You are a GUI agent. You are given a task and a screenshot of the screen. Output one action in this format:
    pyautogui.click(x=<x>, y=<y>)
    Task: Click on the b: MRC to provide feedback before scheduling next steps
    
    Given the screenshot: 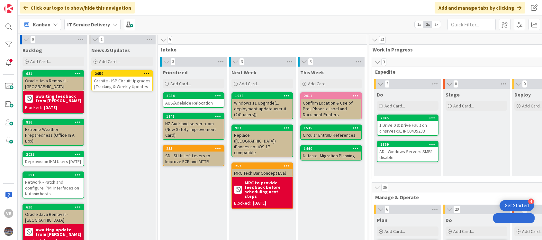 What is the action you would take?
    pyautogui.click(x=267, y=189)
    